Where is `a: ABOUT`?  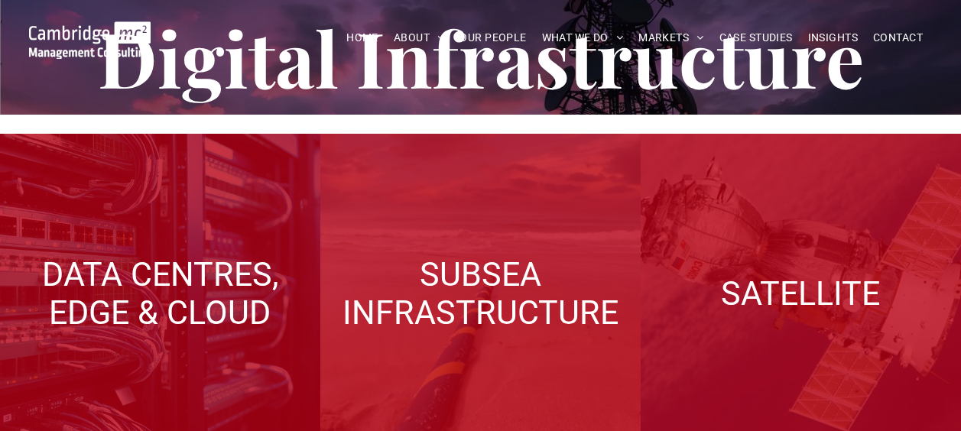
a: ABOUT is located at coordinates (419, 37).